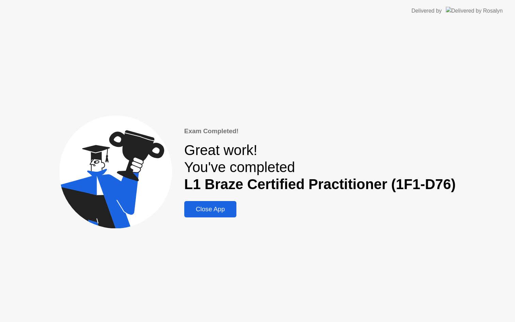 The height and width of the screenshot is (322, 515). Describe the element at coordinates (320, 167) in the screenshot. I see `div: Great work! You've completed` at that location.